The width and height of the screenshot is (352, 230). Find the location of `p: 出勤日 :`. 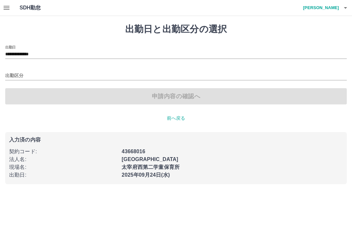

p: 出勤日 : is located at coordinates (63, 175).